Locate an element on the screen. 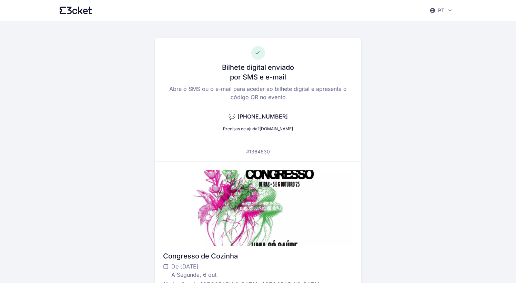 Image resolution: width=516 pixels, height=283 pixels. h3: Bilhete digital enviado is located at coordinates (258, 67).